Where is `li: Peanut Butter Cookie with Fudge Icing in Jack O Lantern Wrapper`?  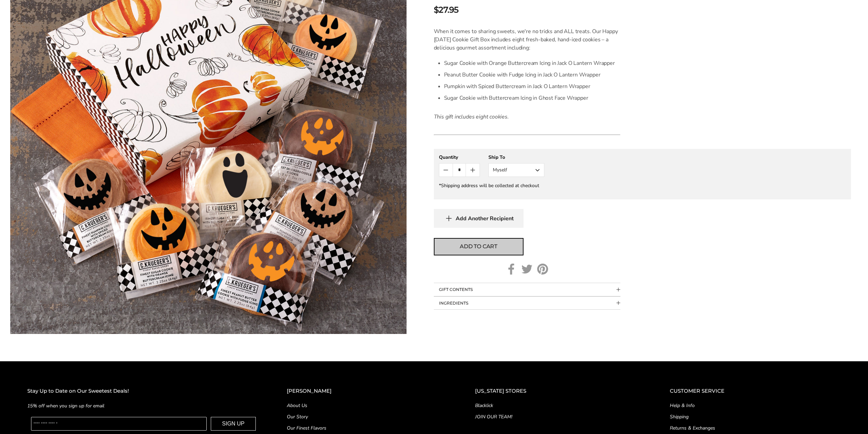 li: Peanut Butter Cookie with Fudge Icing in Jack O Lantern Wrapper is located at coordinates (532, 75).